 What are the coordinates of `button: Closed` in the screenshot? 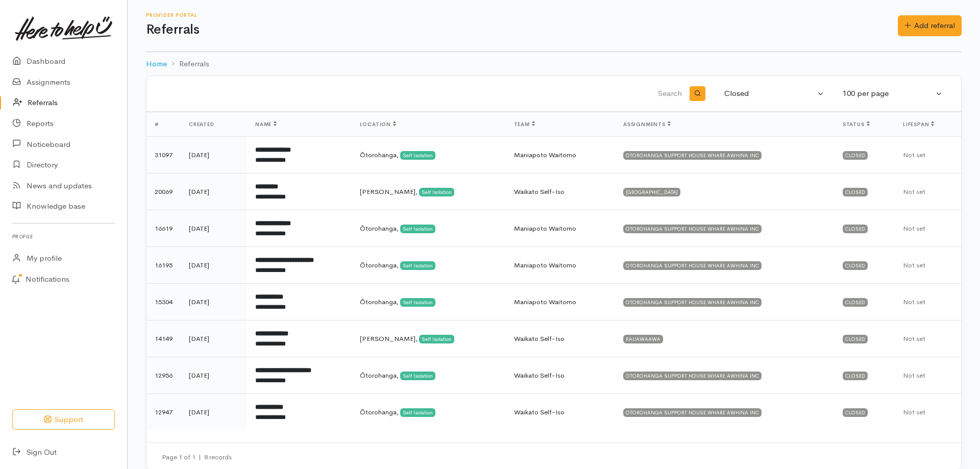 It's located at (774, 93).